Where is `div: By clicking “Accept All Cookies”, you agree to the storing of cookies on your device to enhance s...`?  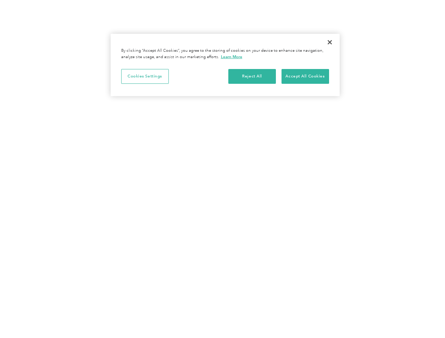
div: By clicking “Accept All Cookies”, you agree to the storing of cookies on your device to enhance s... is located at coordinates (225, 54).